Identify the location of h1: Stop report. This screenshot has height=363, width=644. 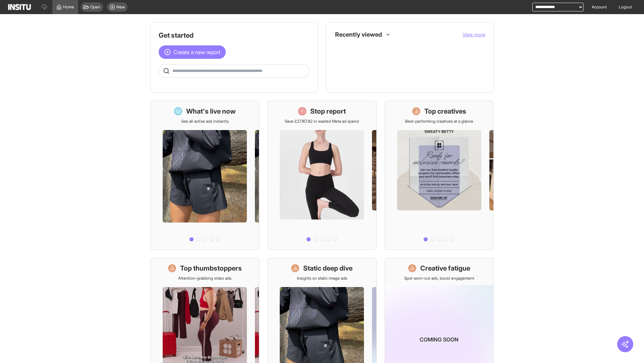
(328, 111).